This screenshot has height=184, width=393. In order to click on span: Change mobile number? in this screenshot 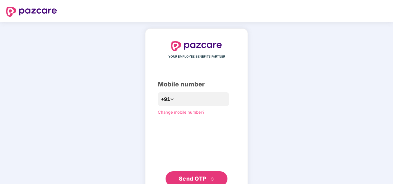, I will do `click(181, 112)`.